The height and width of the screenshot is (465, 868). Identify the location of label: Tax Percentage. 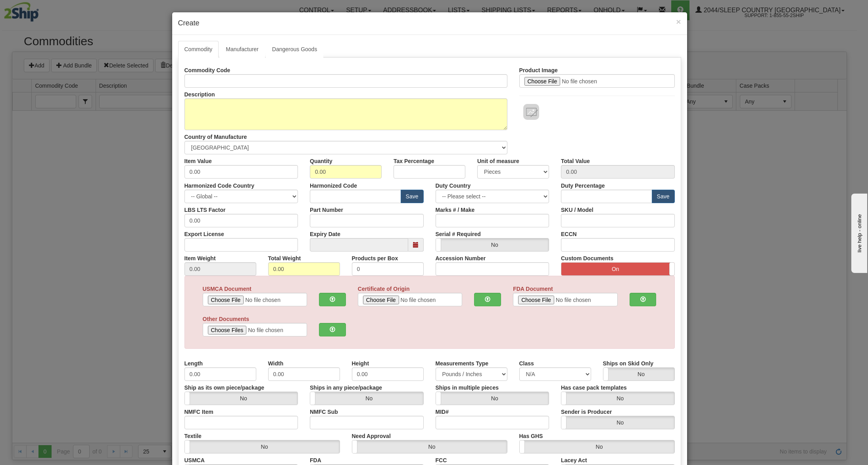
(414, 160).